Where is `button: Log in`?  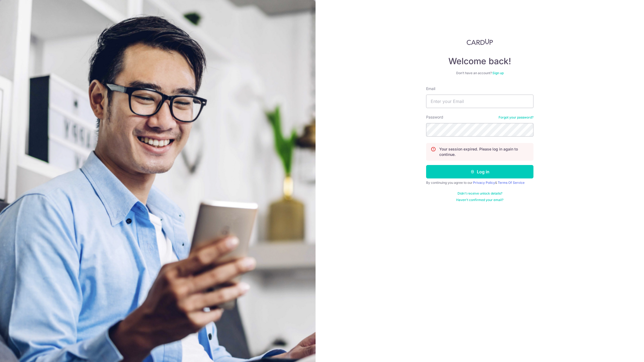 button: Log in is located at coordinates (480, 172).